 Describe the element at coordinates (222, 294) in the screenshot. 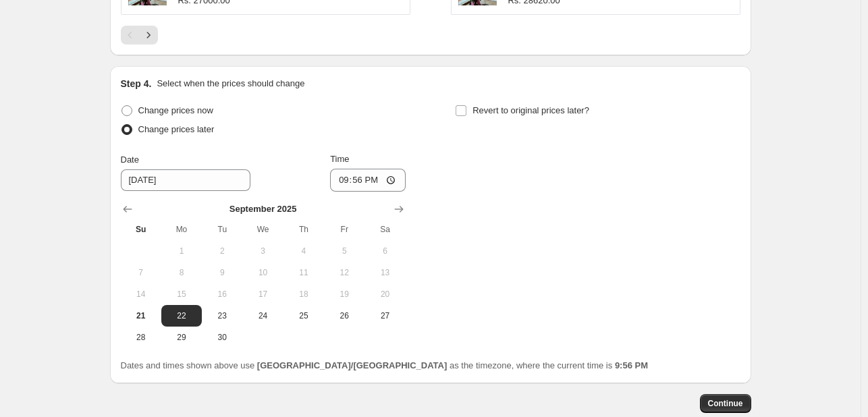

I see `span: 16` at that location.